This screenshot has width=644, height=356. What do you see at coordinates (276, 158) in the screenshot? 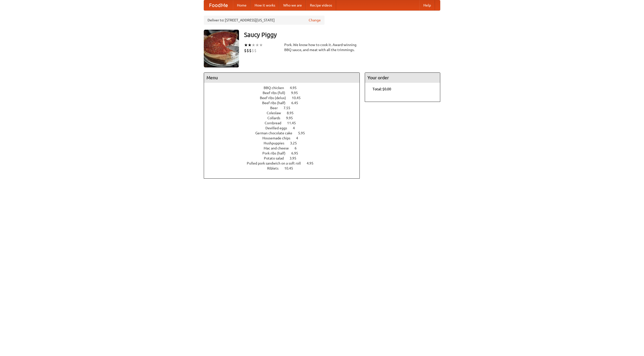
I see `span: Potato salad` at bounding box center [276, 158].